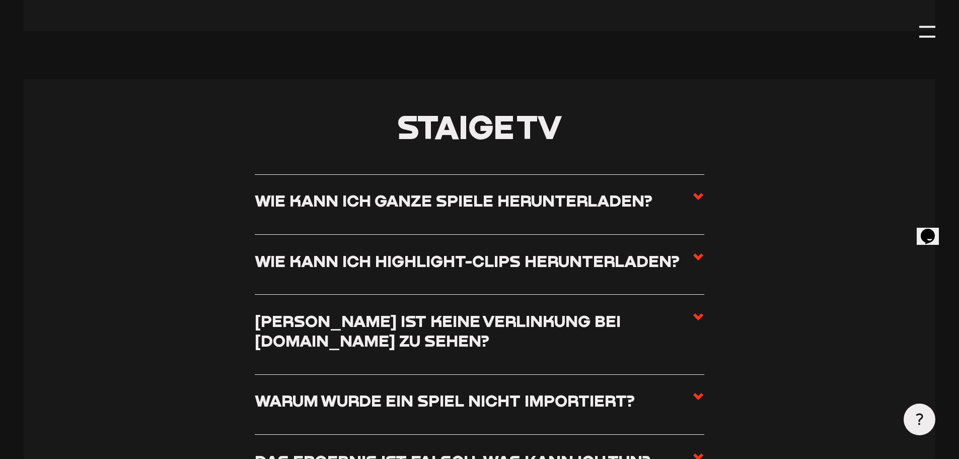 The image size is (959, 459). Describe the element at coordinates (480, 126) in the screenshot. I see `span: Staige TV` at that location.